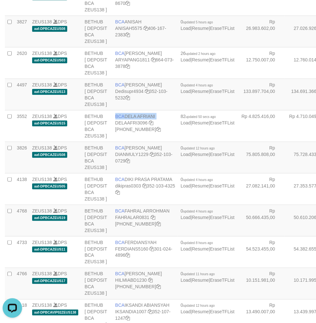  Describe the element at coordinates (261, 189) in the screenshot. I see `td: Rp 27.082.141,00` at that location.